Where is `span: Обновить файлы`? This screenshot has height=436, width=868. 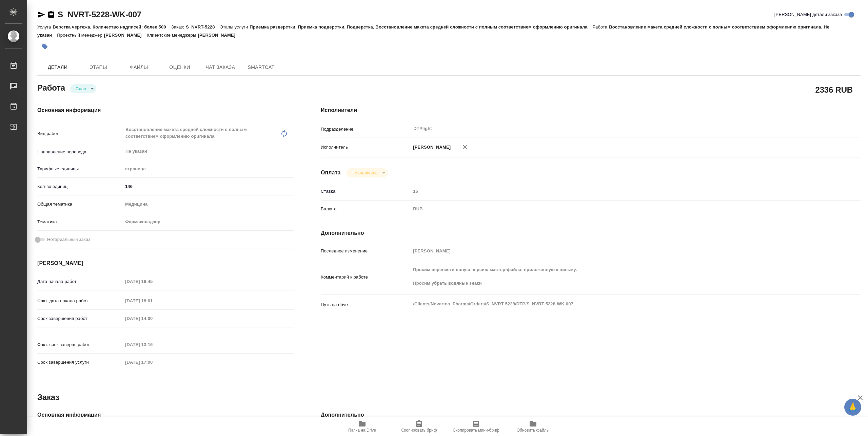
span: Обновить файлы is located at coordinates (533, 430).